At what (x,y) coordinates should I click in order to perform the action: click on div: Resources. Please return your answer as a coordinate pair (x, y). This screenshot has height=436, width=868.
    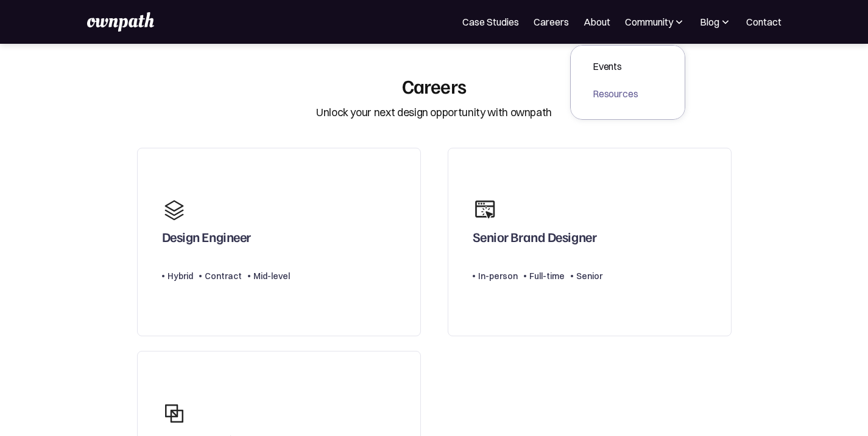
    Looking at the image, I should click on (615, 93).